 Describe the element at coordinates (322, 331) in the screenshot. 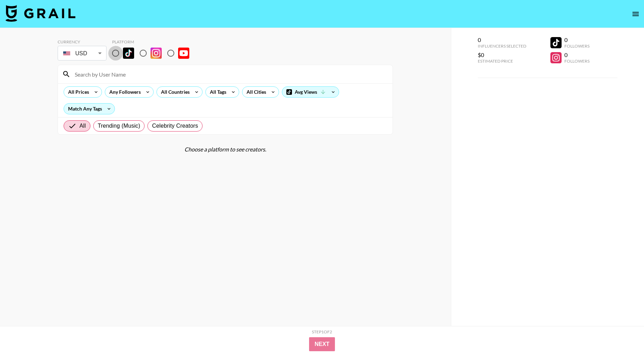

I see `div: Step 1 of 2` at that location.